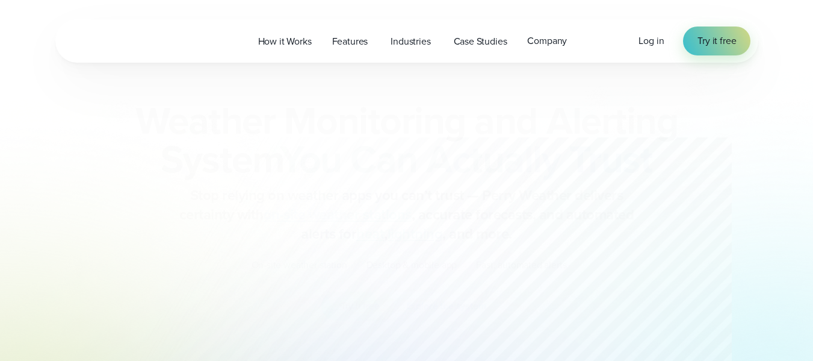 The image size is (813, 361). I want to click on a: Log in, so click(651, 41).